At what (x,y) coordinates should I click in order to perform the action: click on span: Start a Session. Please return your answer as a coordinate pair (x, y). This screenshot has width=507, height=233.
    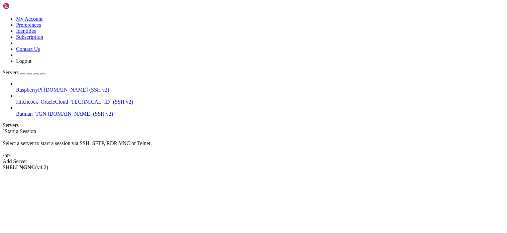
    Looking at the image, I should click on (20, 131).